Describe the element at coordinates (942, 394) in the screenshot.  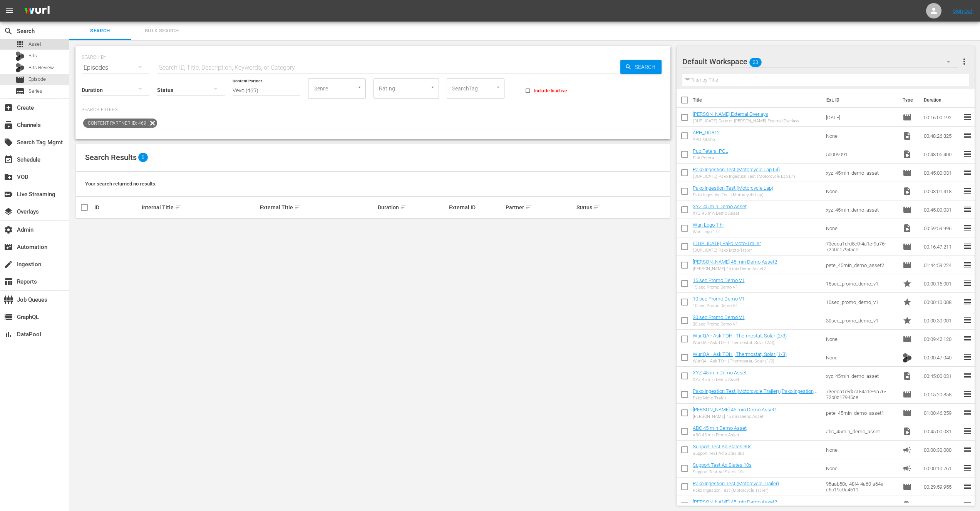
I see `td: 00:15:20.858` at that location.